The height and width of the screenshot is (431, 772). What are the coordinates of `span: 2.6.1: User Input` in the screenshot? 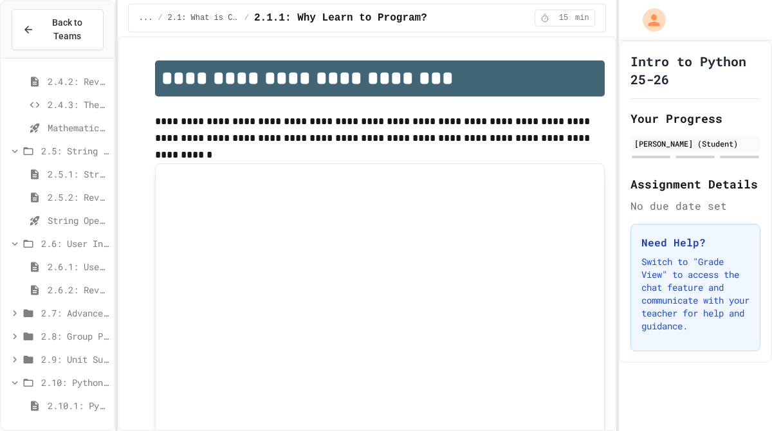 It's located at (78, 266).